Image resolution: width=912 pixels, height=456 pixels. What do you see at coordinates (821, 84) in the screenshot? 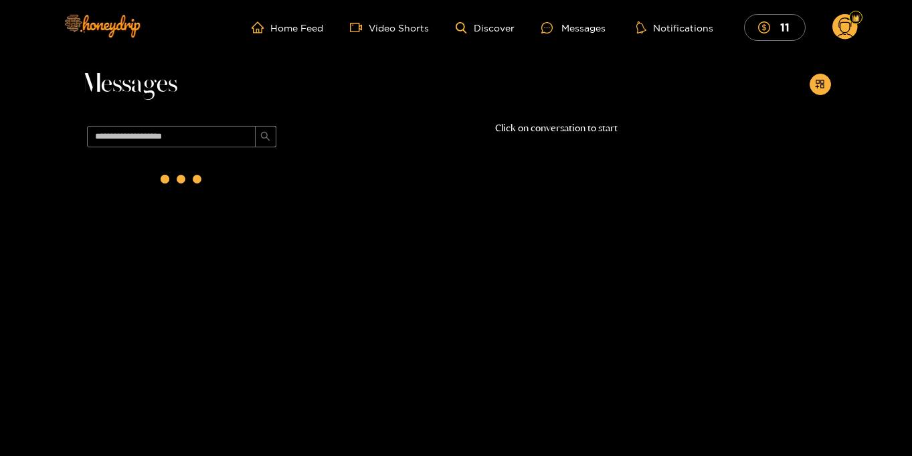
I see `button: appstore-add` at bounding box center [821, 84].